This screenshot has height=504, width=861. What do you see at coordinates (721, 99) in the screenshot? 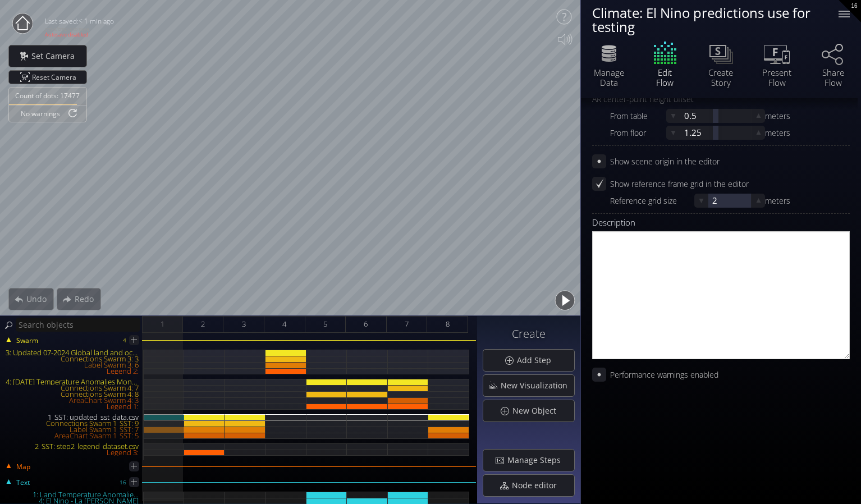
I see `div: AR center-point height offset` at bounding box center [721, 99].